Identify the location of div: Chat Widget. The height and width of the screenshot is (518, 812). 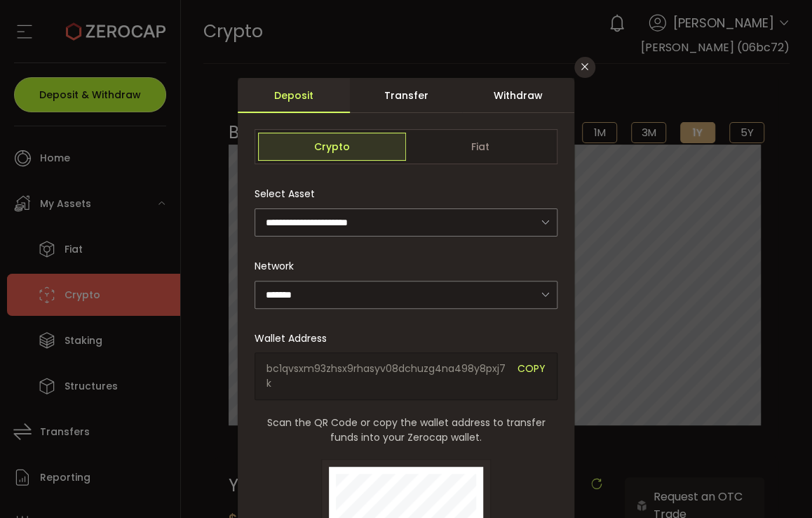
(655, 270).